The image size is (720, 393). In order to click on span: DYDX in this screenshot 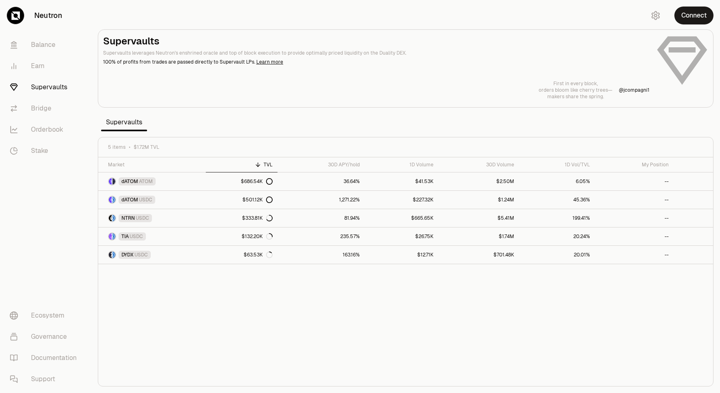, I will do `click(128, 255)`.